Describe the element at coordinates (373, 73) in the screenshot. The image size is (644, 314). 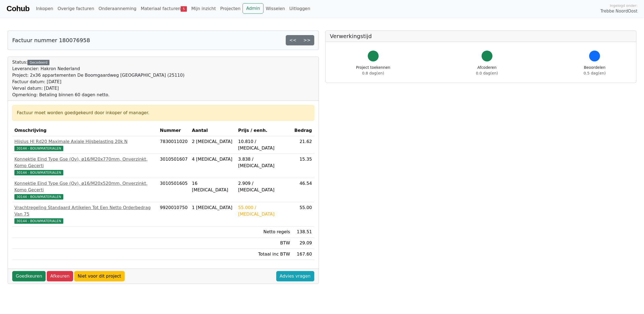
I see `span: 0.8 dag(en)` at that location.